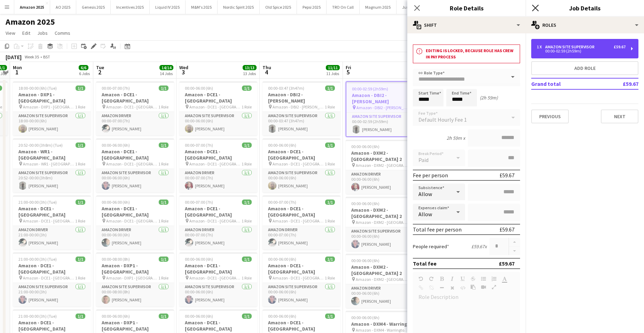  I want to click on span: 18:00-00:00 (6h) (Tue), so click(38, 88).